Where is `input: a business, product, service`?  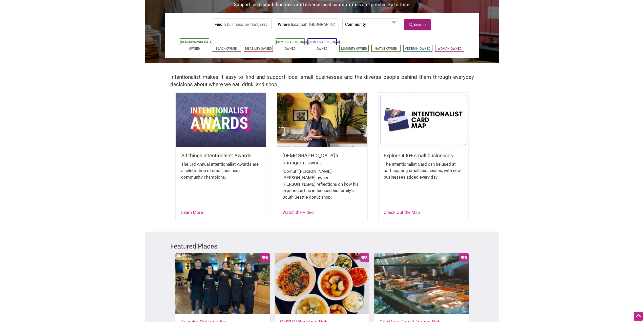 input: a business, product, service is located at coordinates (247, 24).